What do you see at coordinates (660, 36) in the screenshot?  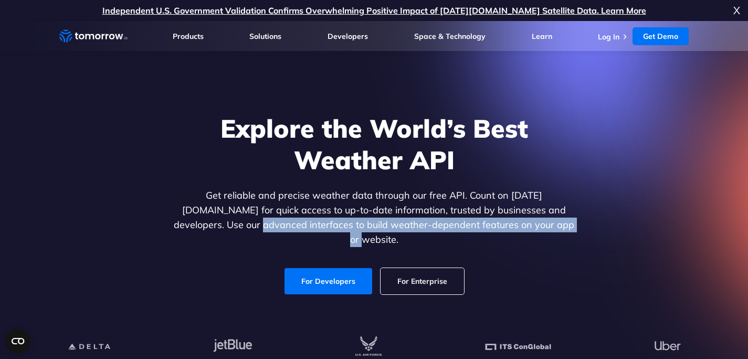 I see `a: Get Demo` at bounding box center [660, 36].